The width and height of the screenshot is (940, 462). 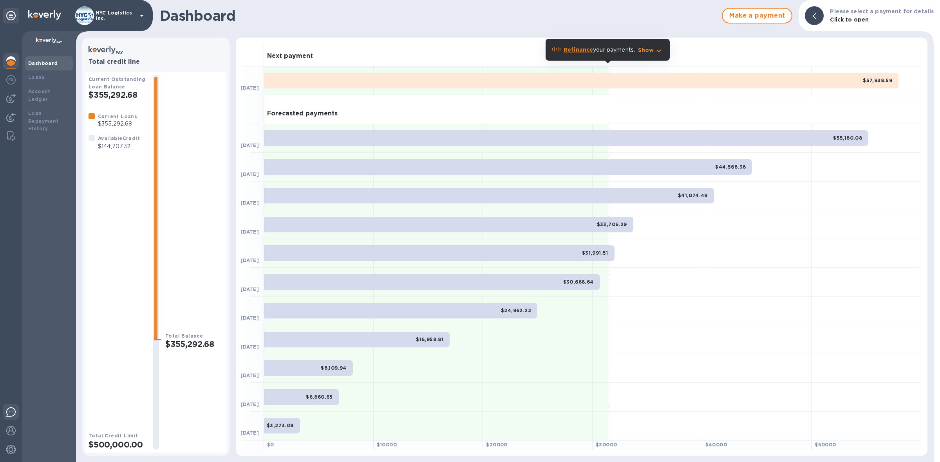 I want to click on b: $55,180.08, so click(x=847, y=138).